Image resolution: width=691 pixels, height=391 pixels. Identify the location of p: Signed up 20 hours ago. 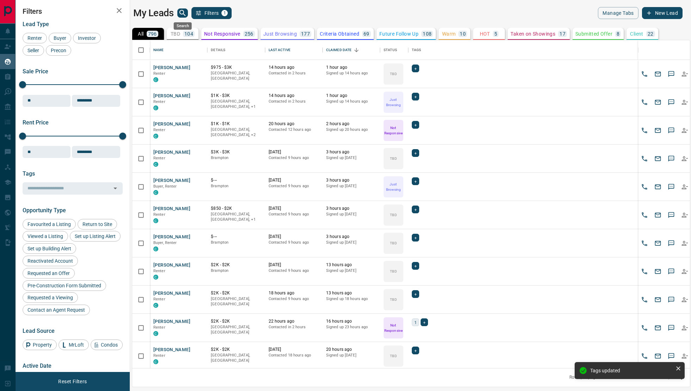
(351, 130).